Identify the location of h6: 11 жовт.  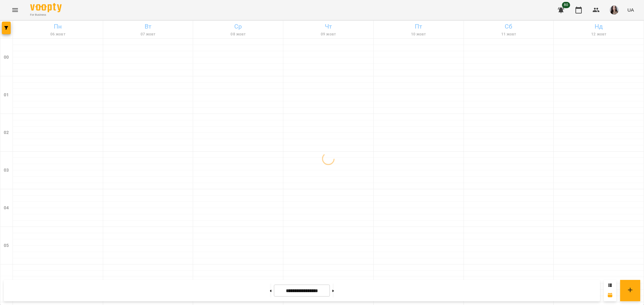
(509, 34).